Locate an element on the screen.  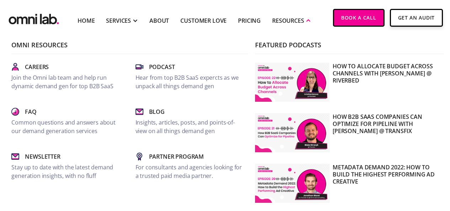
a: Pricing is located at coordinates (249, 21).